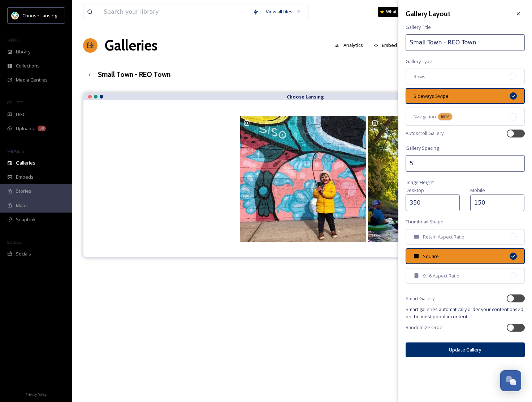 The width and height of the screenshot is (532, 402). What do you see at coordinates (445, 117) in the screenshot?
I see `span: BETA` at bounding box center [445, 117].